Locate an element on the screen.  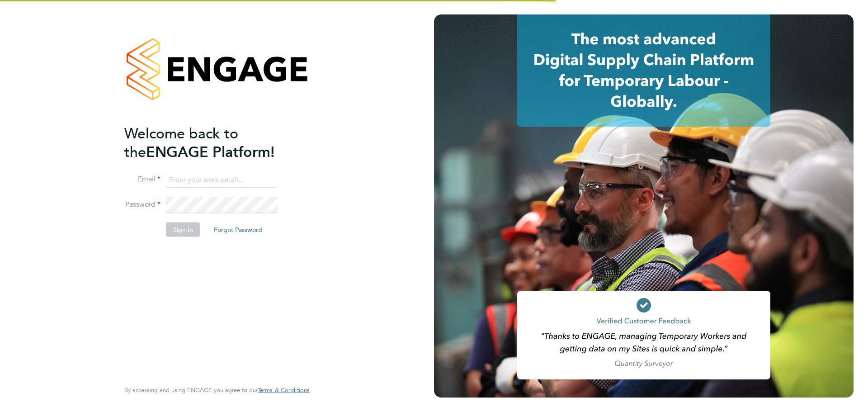
input: Enter your work email... is located at coordinates (221, 180).